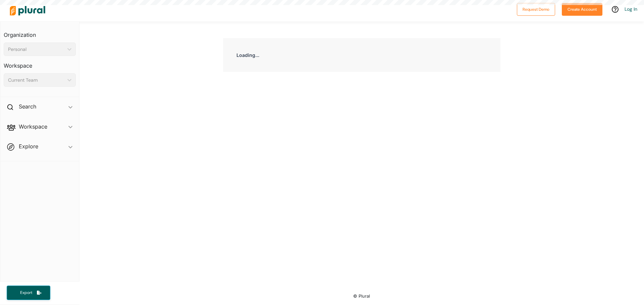 This screenshot has height=305, width=644. Describe the element at coordinates (630, 9) in the screenshot. I see `a: Log In` at that location.